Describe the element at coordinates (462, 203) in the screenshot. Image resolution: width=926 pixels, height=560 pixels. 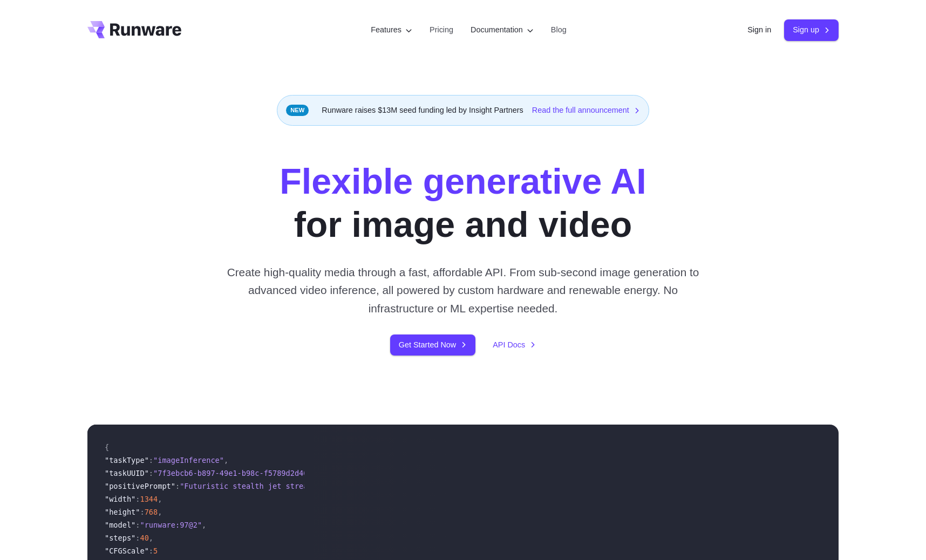
I see `h1: for image and video` at that location.